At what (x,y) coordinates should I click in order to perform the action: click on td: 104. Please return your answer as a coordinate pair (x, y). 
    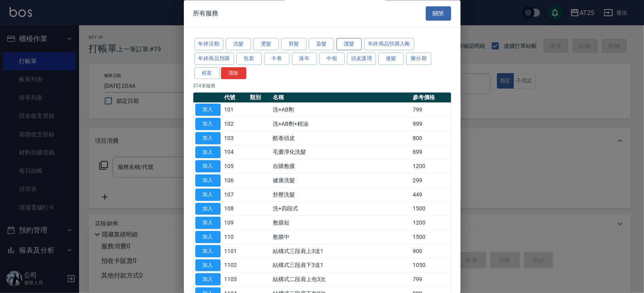
    Looking at the image, I should click on (235, 153).